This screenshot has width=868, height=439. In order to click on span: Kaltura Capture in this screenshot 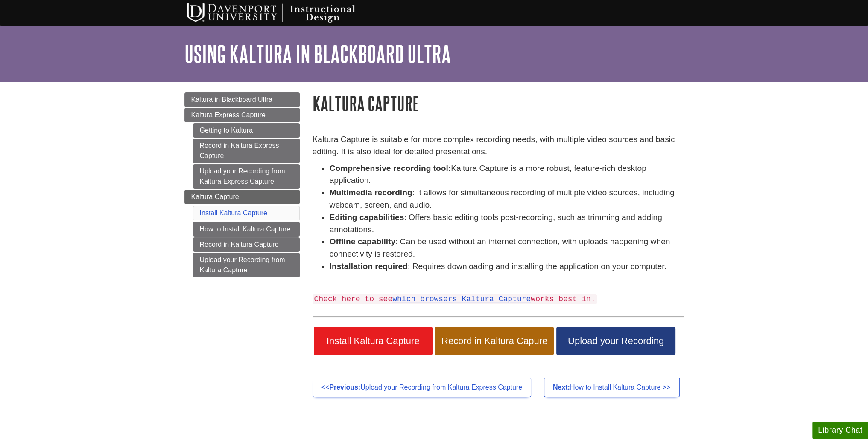, I will do `click(215, 197)`.